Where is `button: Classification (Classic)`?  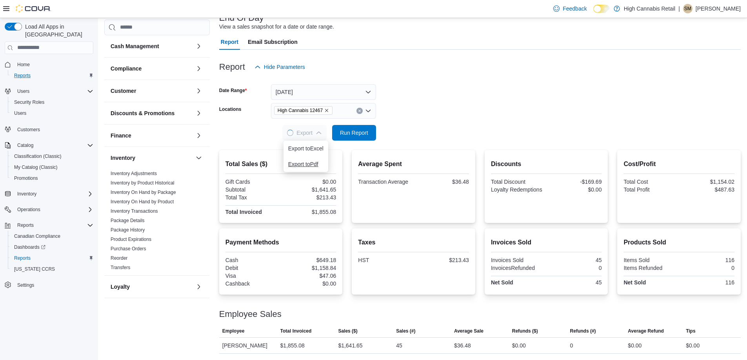 button: Classification (Classic) is located at coordinates (52, 156).